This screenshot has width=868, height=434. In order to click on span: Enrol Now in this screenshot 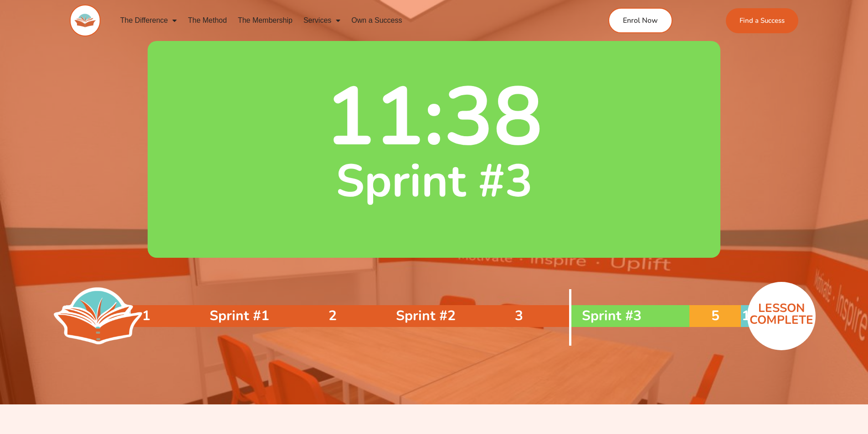, I will do `click(640, 20)`.